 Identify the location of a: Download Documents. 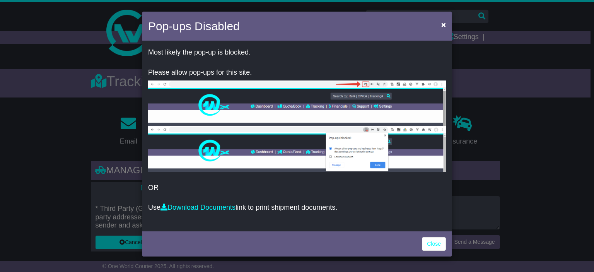
(198, 207).